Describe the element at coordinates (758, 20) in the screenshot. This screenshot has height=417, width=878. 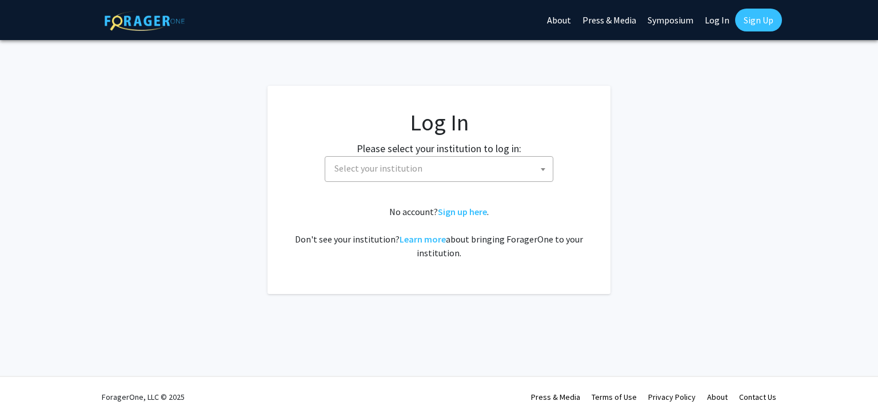
I see `a: Sign Up` at that location.